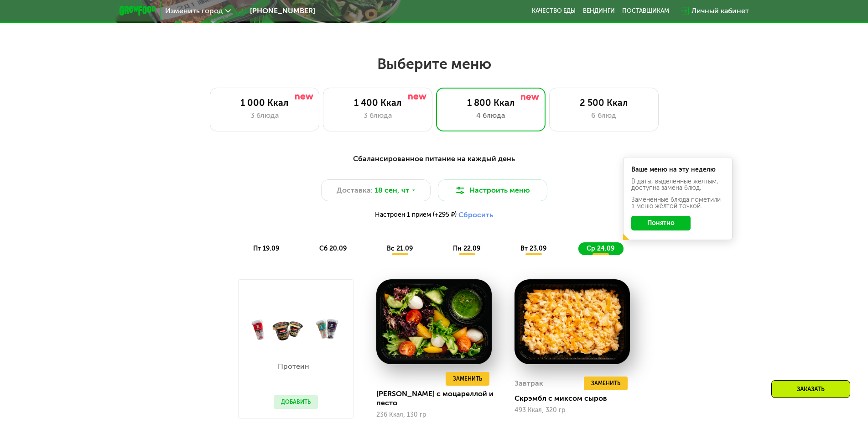  I want to click on span: ср 24.09, so click(601, 249).